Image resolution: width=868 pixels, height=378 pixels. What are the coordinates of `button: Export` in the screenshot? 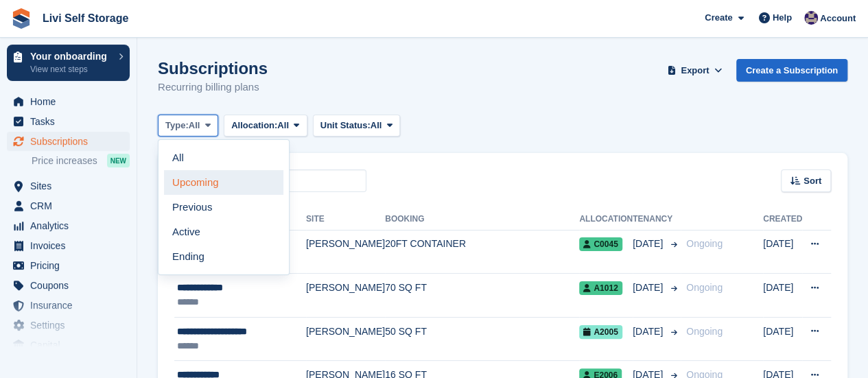 It's located at (695, 70).